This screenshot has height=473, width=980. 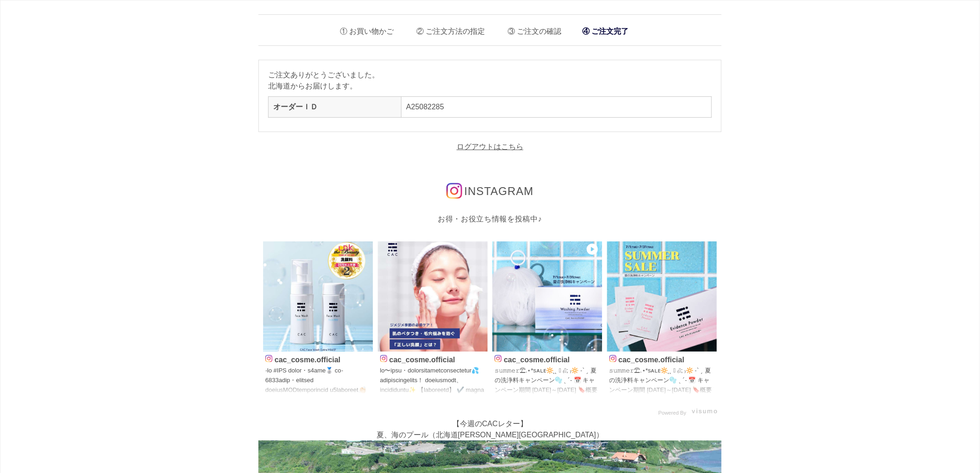 What do you see at coordinates (532, 29) in the screenshot?
I see `li: ご注文の確認` at bounding box center [532, 29].